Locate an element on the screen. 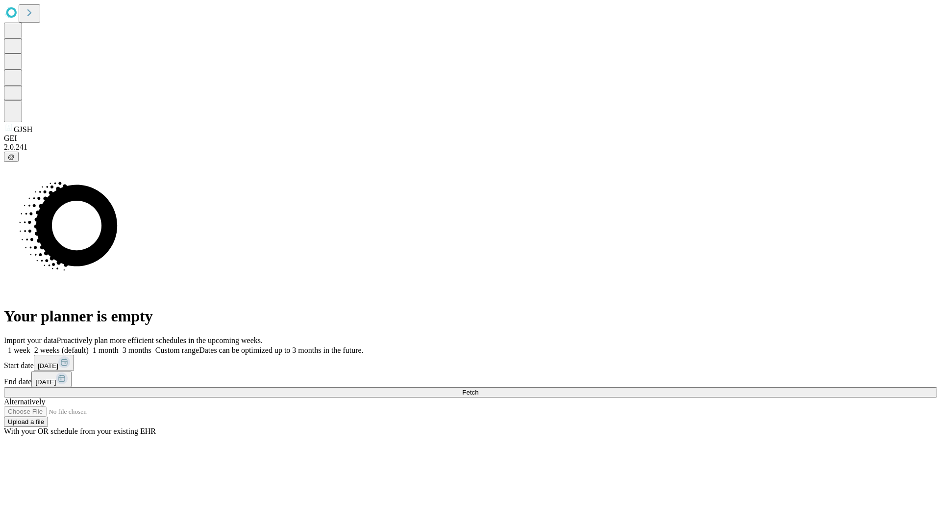  div: GEI is located at coordinates (471, 138).